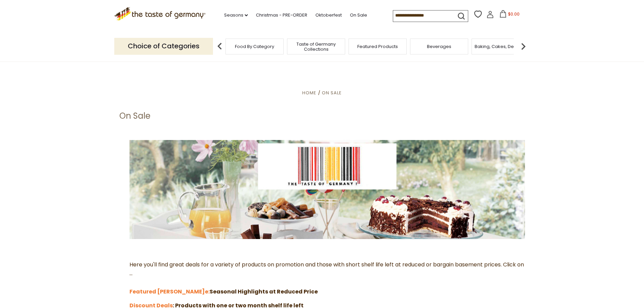 The height and width of the screenshot is (308, 644). I want to click on img: the-taste-of-germany-barcode-3.jpg, so click(327, 189).